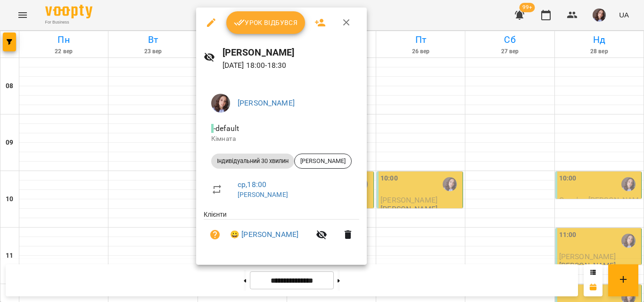 This screenshot has width=644, height=302. What do you see at coordinates (220, 103) in the screenshot?
I see `img: 8e6d9769290247367f0f90eeedd3a5ee.jpg` at bounding box center [220, 103].